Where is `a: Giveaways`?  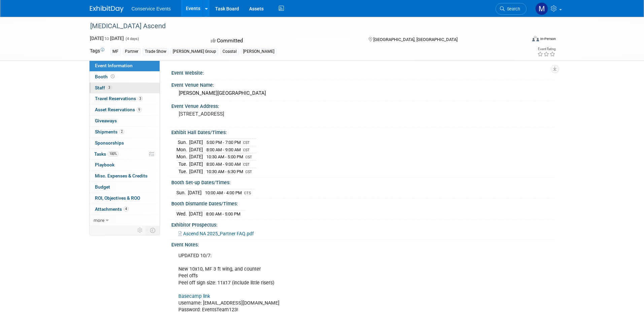 a: Giveaways is located at coordinates (125, 121).